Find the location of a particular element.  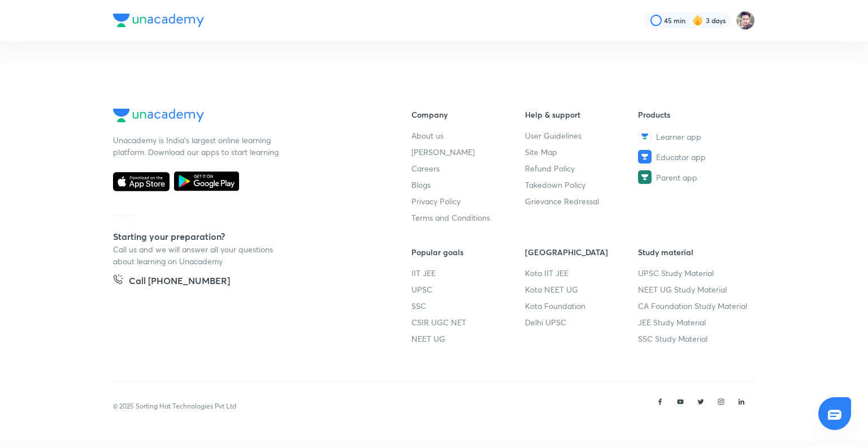

p: Call us and we will answer all your questions about learning on Unacademy is located at coordinates (198, 255).